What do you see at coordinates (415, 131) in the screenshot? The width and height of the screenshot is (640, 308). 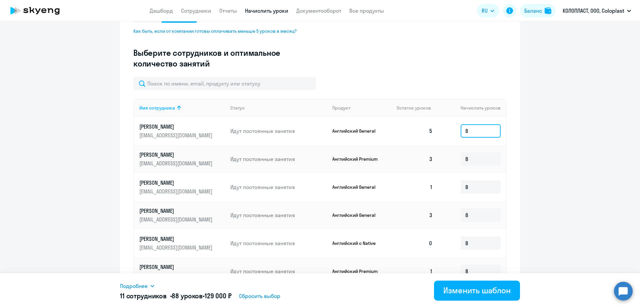 I see `td: 5` at bounding box center [415, 131].